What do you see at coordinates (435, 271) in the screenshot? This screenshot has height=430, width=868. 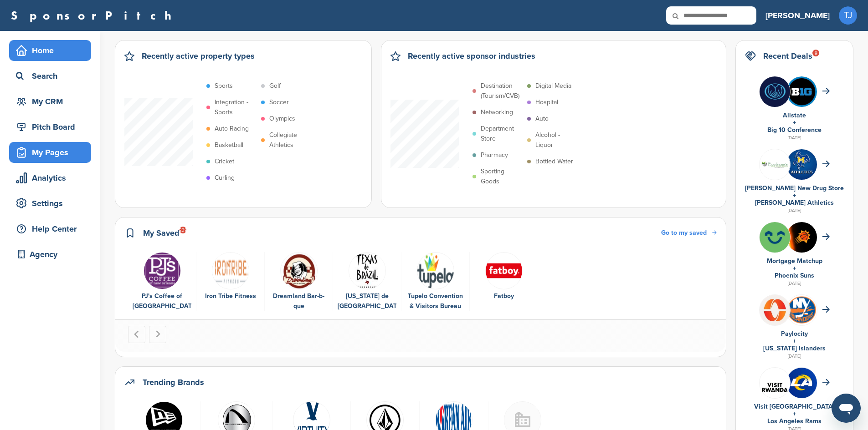 I see `img: Footer logo` at bounding box center [435, 271].